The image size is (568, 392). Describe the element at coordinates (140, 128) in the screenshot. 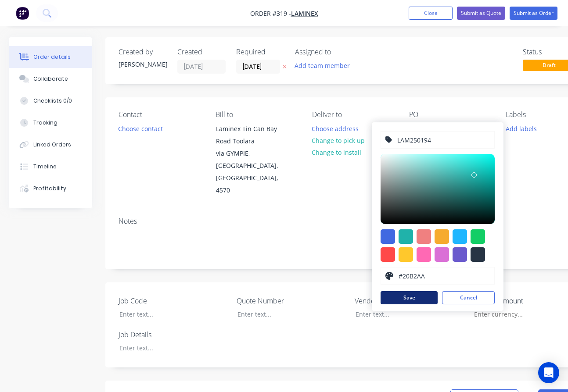

I see `button: Choose contact` at that location.